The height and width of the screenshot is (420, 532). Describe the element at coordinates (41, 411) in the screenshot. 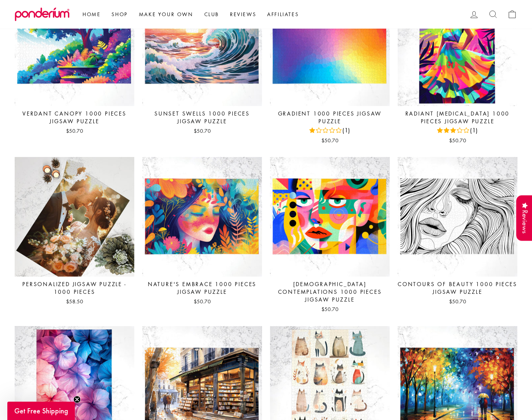

I see `span: Get Free Shipping` at that location.